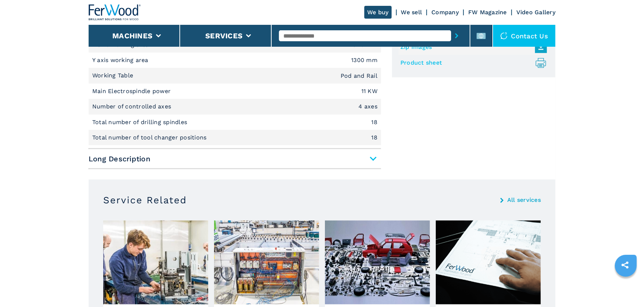 The height and width of the screenshot is (307, 644). Describe the element at coordinates (625, 264) in the screenshot. I see `a: sharethis` at that location.